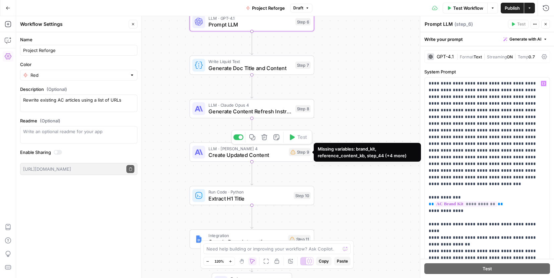 This screenshot has width=554, height=278. What do you see at coordinates (79, 40) in the screenshot?
I see `label: Name` at bounding box center [79, 40].